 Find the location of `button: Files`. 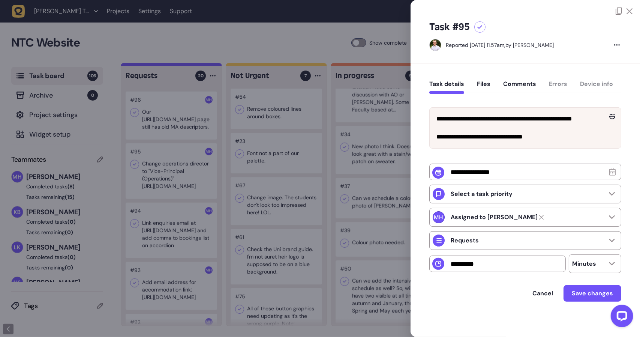

button: Files is located at coordinates (483, 87).